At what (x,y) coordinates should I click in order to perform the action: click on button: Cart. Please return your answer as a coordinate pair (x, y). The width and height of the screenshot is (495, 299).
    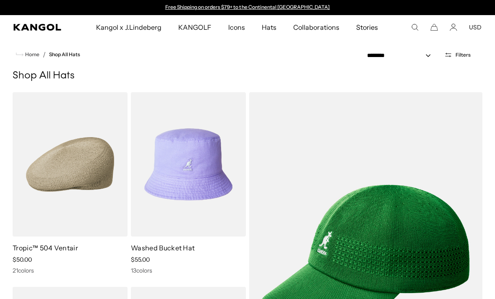
    Looking at the image, I should click on (434, 27).